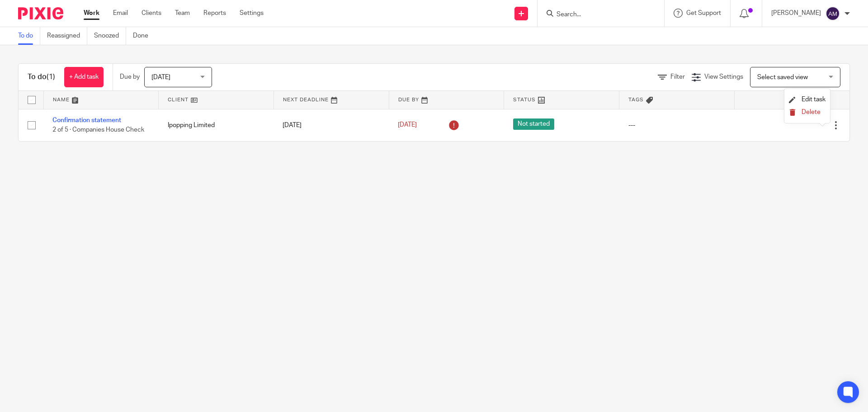 This screenshot has width=868, height=412. I want to click on span: Not started, so click(533, 124).